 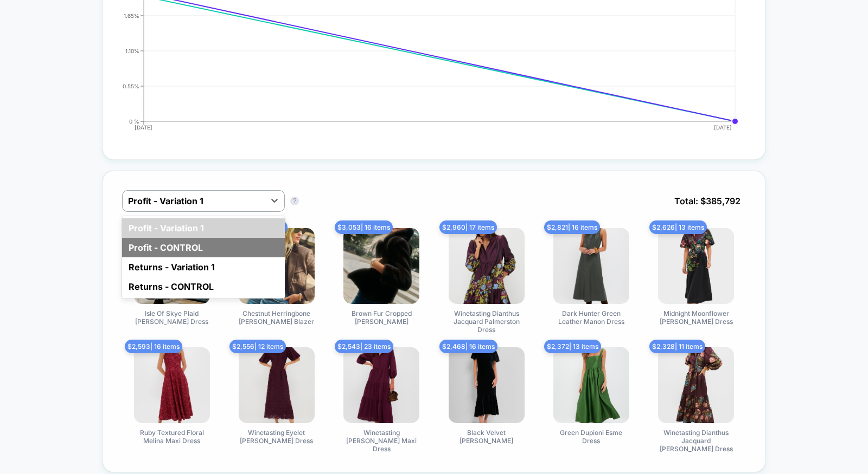 What do you see at coordinates (487, 321) in the screenshot?
I see `span: Winetasting Dianthus Jacquard Palmerston Dress` at bounding box center [487, 321].